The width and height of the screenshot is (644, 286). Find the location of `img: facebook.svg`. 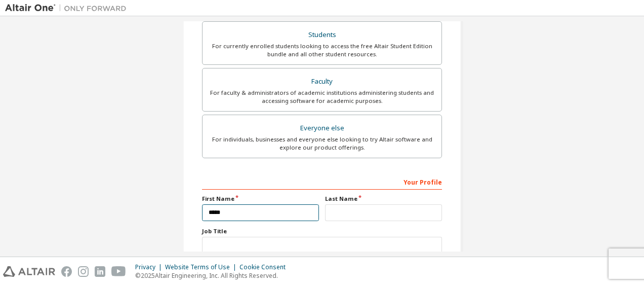

img: facebook.svg is located at coordinates (66, 271).